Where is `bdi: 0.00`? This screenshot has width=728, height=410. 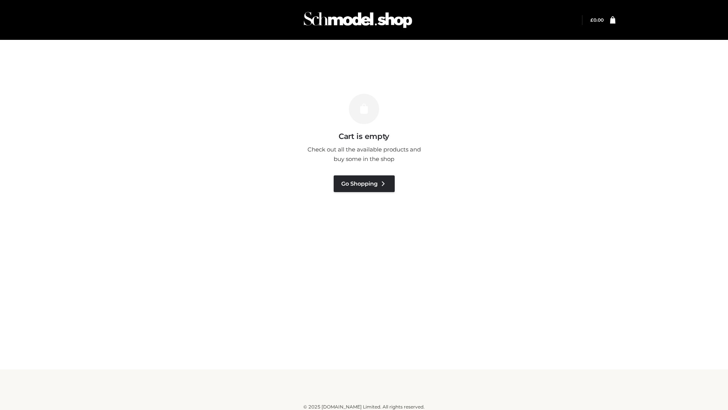
bdi: 0.00 is located at coordinates (597, 20).